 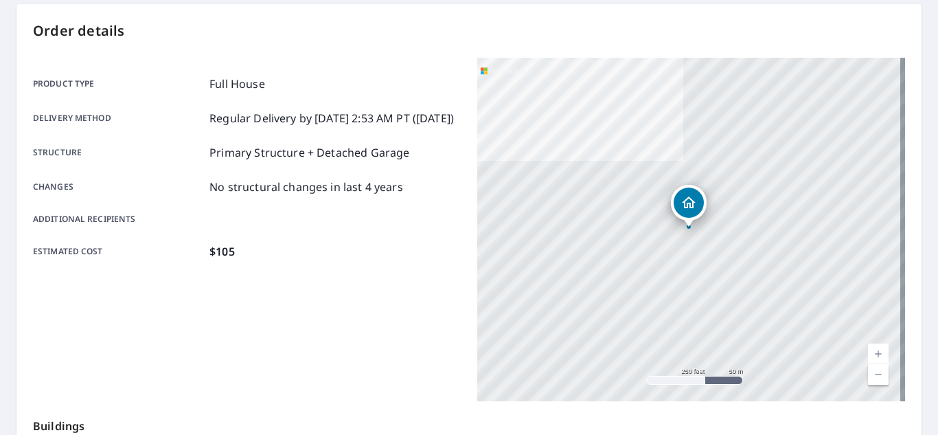 What do you see at coordinates (689, 206) in the screenshot?
I see `div: Dropped pin, building 1, Residential property, 1706 Franklin Dr Furlong, PA 18925` at bounding box center [689, 206].